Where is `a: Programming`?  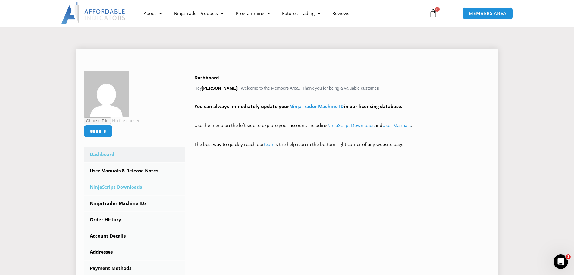
a: Programming is located at coordinates (253, 13).